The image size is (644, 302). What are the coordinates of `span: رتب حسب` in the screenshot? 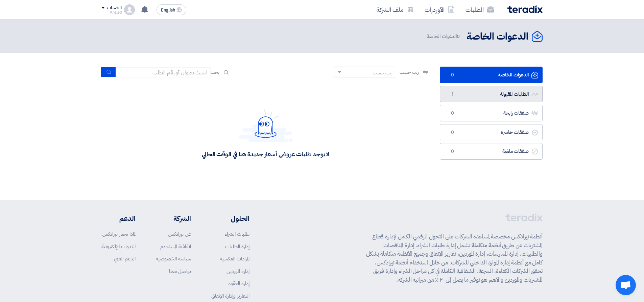 It's located at (409, 72).